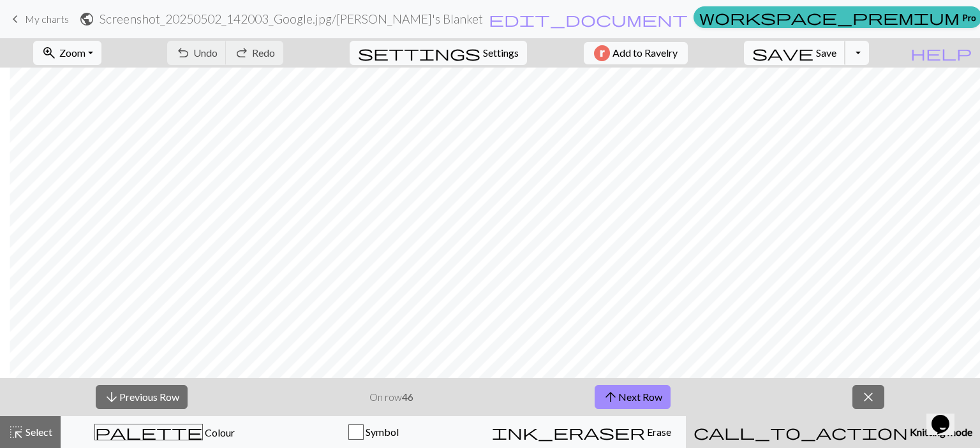 The image size is (980, 448). I want to click on button: Zoom, so click(67, 53).